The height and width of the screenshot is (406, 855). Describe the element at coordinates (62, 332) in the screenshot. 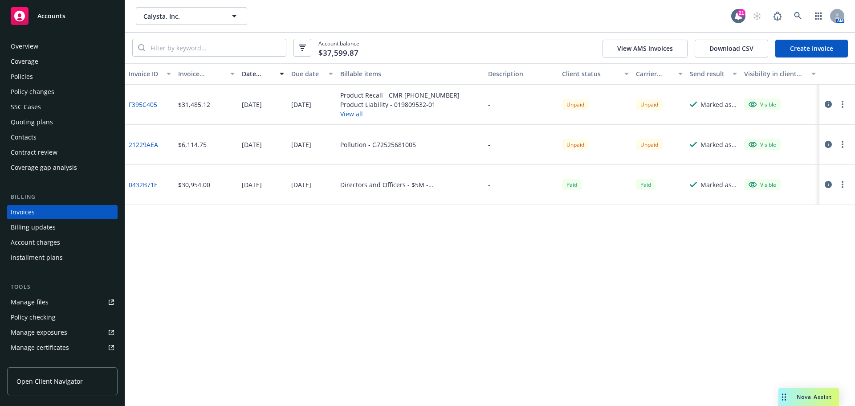

I see `a: Manage exposures` at that location.